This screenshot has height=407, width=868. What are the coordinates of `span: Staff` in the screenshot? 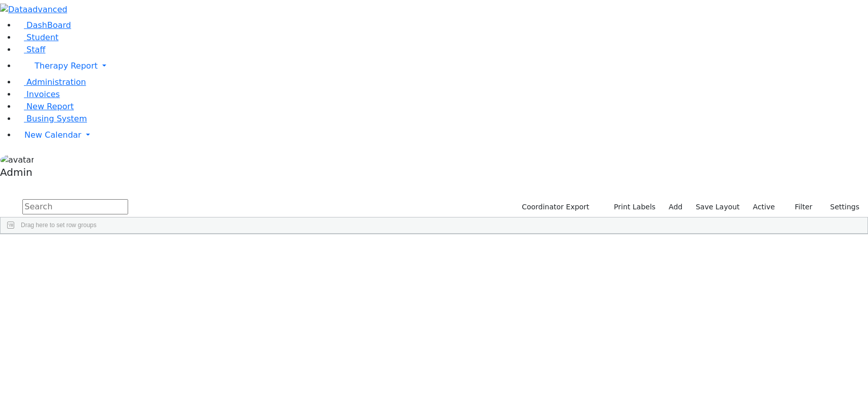 It's located at (36, 50).